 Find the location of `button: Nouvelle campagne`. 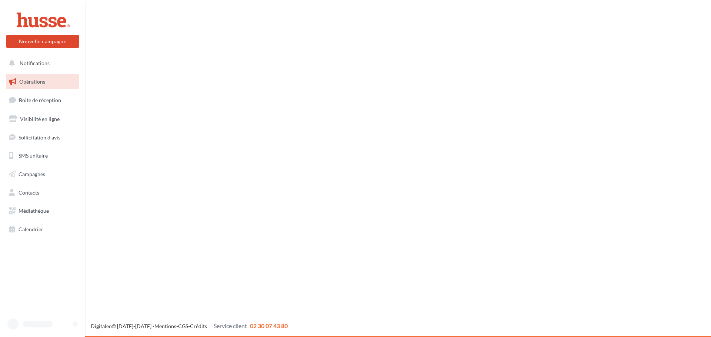

button: Nouvelle campagne is located at coordinates (43, 41).